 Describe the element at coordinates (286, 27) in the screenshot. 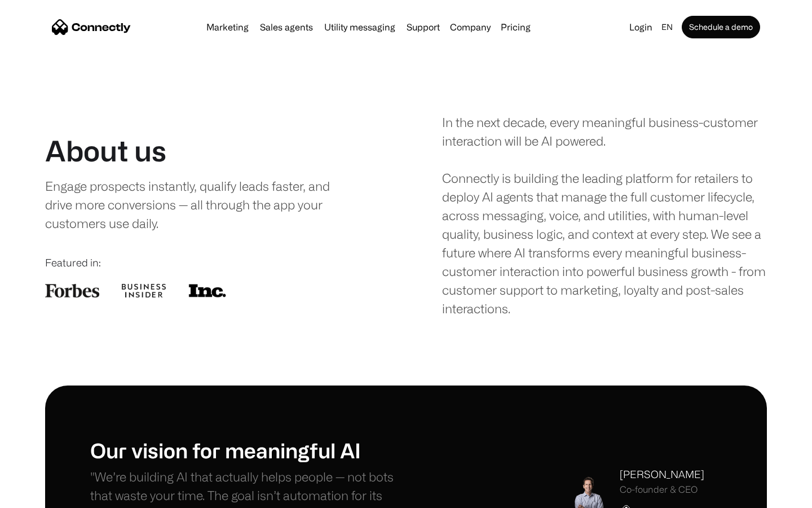

I see `a: Sales agents` at that location.